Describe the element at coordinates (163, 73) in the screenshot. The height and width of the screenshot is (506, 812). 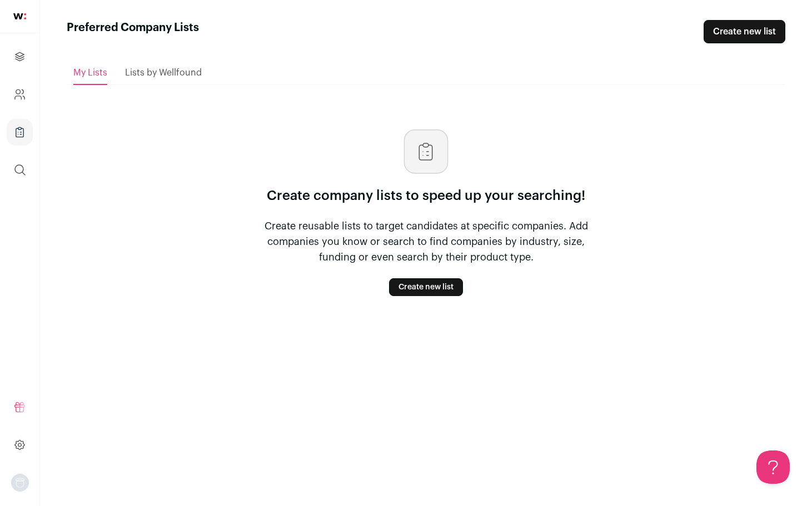
I see `a: Lists by Wellfound` at that location.